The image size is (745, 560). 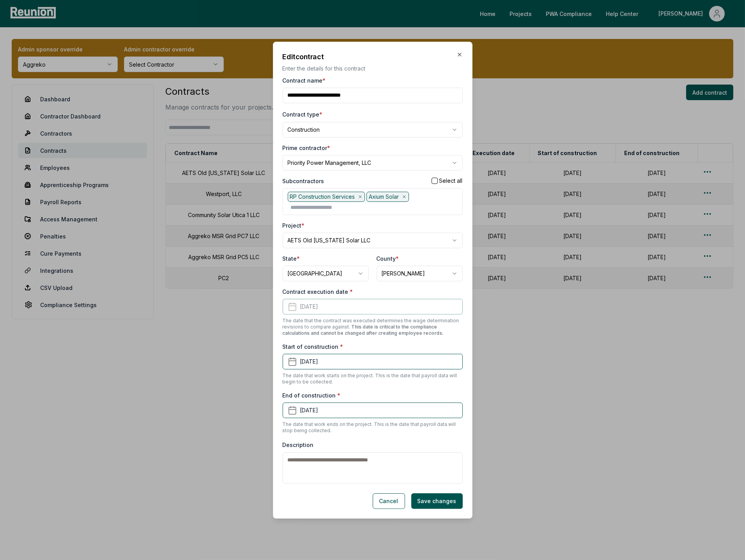 What do you see at coordinates (371, 327) in the screenshot?
I see `span: The date that the contract was executed determines the wage determination revisions to compare ag...` at bounding box center [371, 327].